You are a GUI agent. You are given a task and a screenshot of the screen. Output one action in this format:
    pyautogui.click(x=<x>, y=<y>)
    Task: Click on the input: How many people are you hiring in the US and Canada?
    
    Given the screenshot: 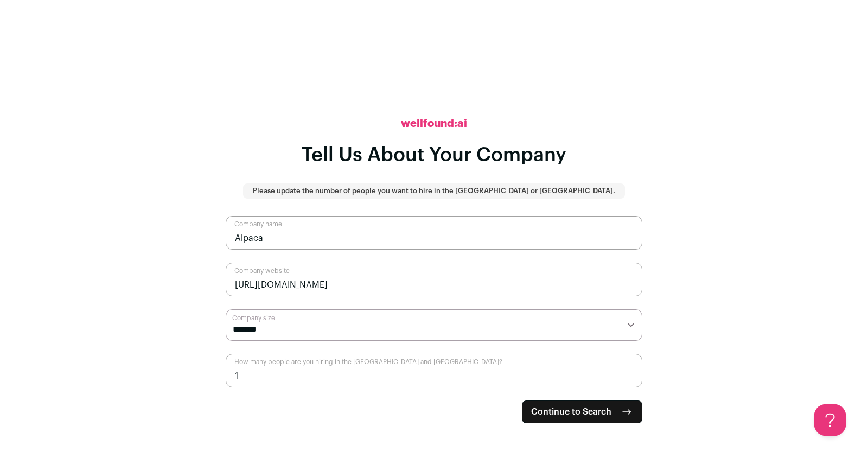 What is the action you would take?
    pyautogui.click(x=434, y=370)
    